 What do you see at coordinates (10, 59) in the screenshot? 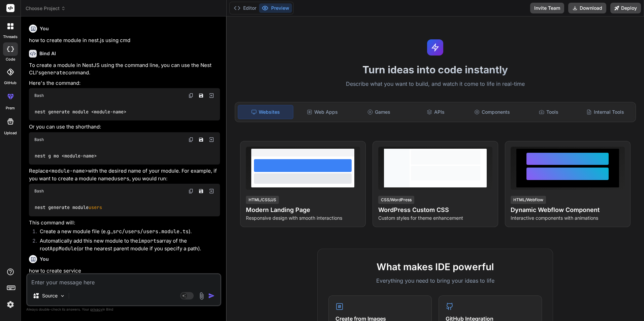
I see `label: code` at bounding box center [10, 59].